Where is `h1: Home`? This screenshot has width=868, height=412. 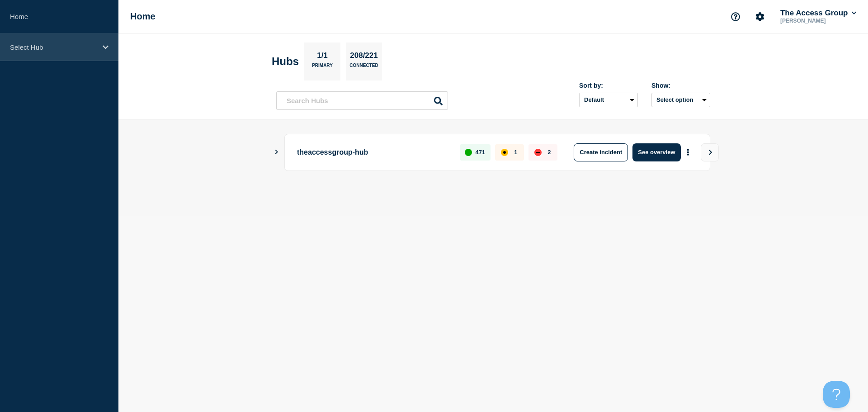 h1: Home is located at coordinates (143, 16).